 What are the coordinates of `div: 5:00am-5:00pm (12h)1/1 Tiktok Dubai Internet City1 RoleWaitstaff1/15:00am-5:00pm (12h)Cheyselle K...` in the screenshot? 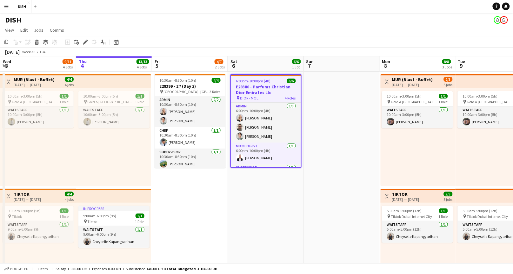 It's located at (417, 225).